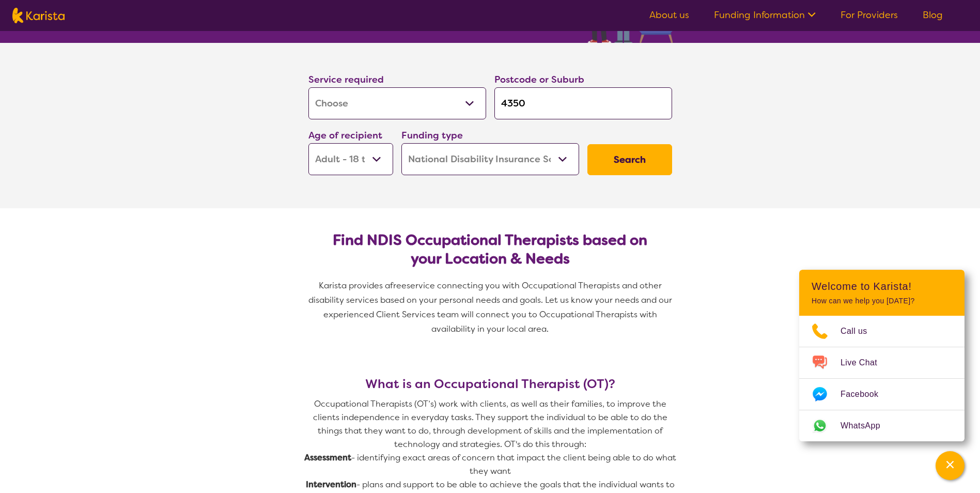 Image resolution: width=980 pixels, height=493 pixels. I want to click on ul: Choose channel, so click(883, 378).